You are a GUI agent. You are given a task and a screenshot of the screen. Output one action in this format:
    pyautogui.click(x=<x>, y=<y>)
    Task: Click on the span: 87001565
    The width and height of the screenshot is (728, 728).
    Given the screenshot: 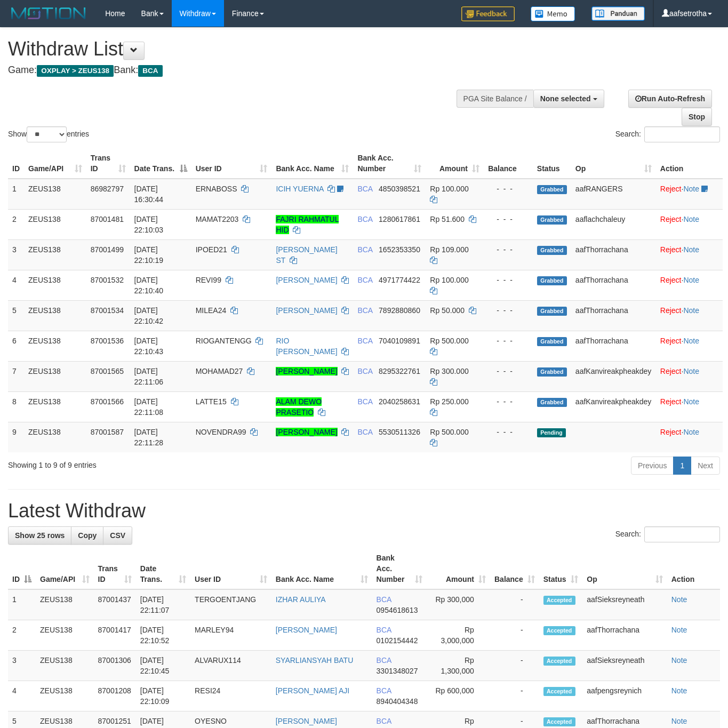 What is the action you would take?
    pyautogui.click(x=107, y=371)
    